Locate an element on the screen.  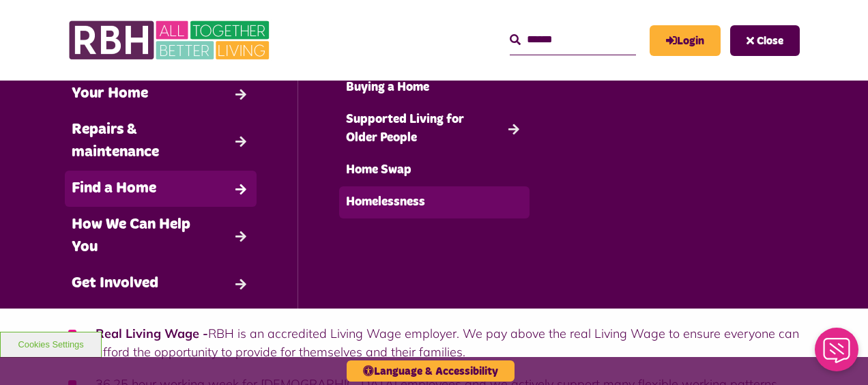
a: Supported Living for Older People is located at coordinates (435, 129).